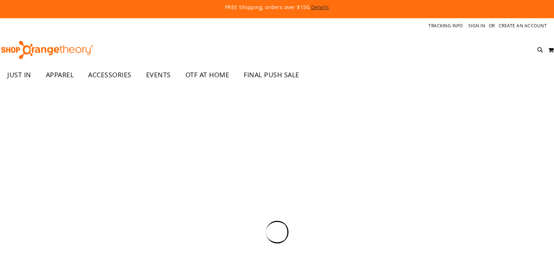  What do you see at coordinates (207, 75) in the screenshot?
I see `a: OTF AT HOME` at bounding box center [207, 75].